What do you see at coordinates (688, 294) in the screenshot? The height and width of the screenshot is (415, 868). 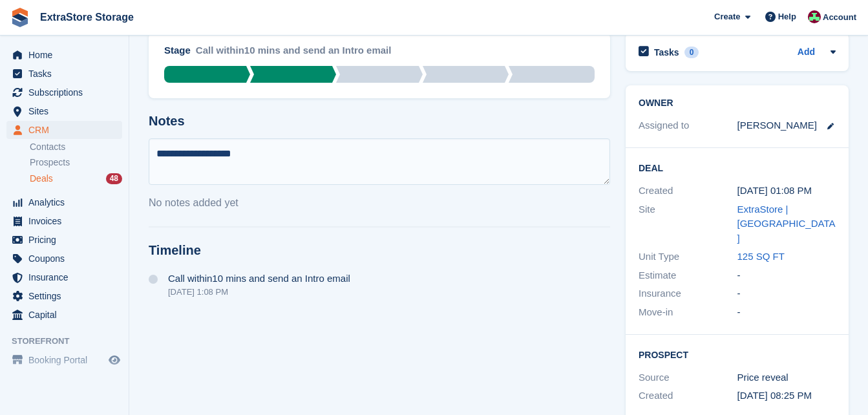 I see `div: Insurance` at bounding box center [688, 294].